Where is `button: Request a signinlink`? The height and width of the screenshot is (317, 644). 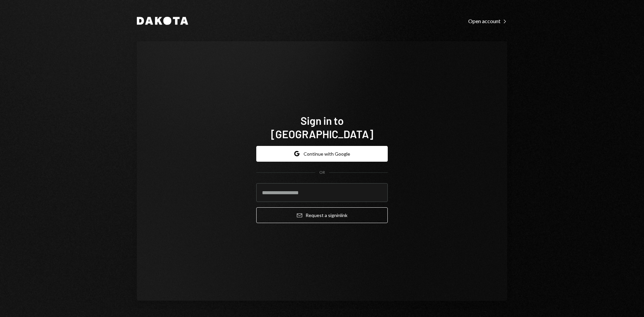 button: Request a signinlink is located at coordinates (322, 215).